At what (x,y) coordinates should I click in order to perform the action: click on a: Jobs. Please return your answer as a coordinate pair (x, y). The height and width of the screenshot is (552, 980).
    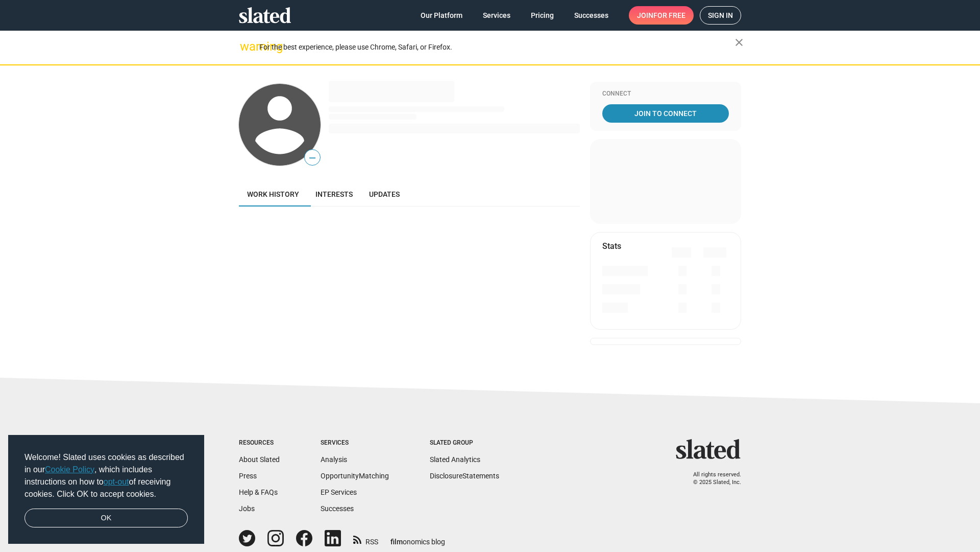
    Looking at the image, I should click on (247, 508).